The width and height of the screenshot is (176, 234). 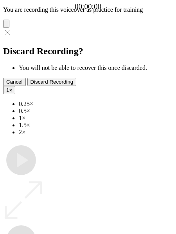 I want to click on li: You will not be able to recover this once discarded., so click(x=96, y=68).